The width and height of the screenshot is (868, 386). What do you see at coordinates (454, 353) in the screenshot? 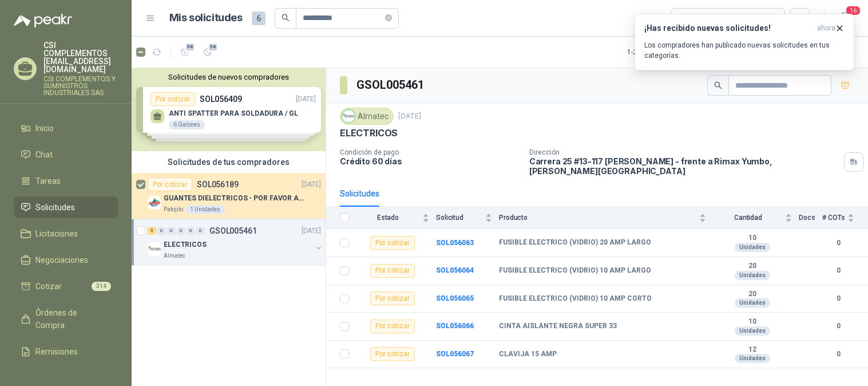
I see `b: SOL056067` at bounding box center [454, 353].